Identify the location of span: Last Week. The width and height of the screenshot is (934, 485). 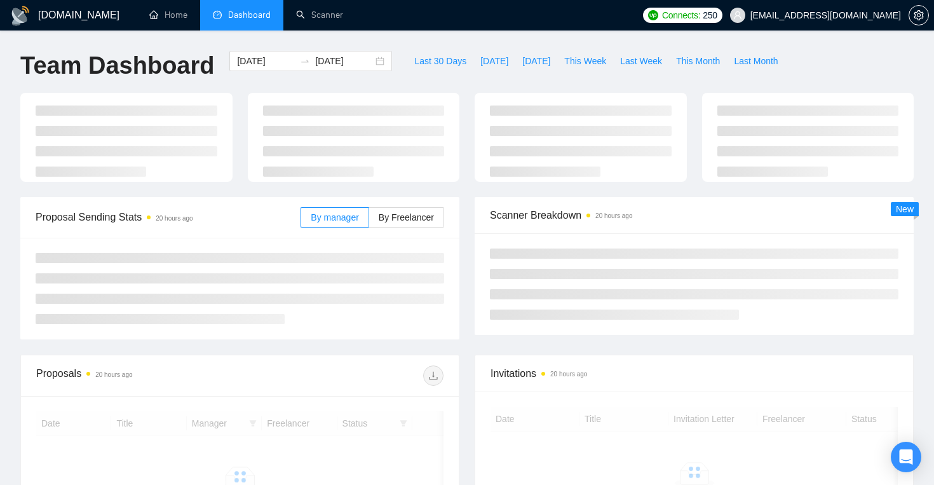
(641, 61).